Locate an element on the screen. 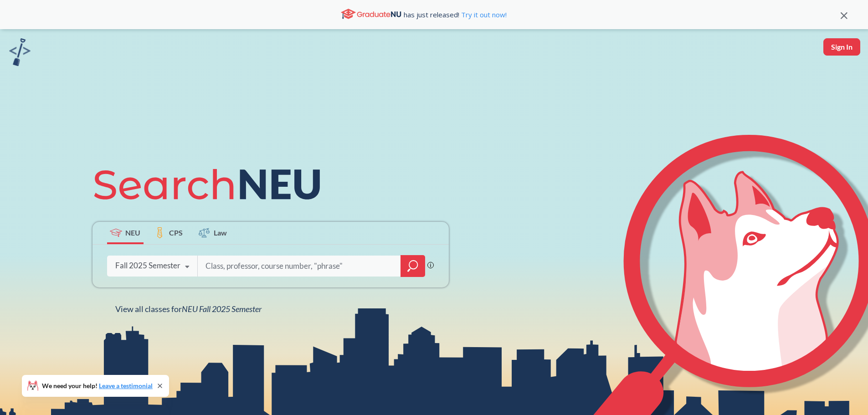 The height and width of the screenshot is (415, 868). div: Fall 2025 Semester is located at coordinates (148, 265).